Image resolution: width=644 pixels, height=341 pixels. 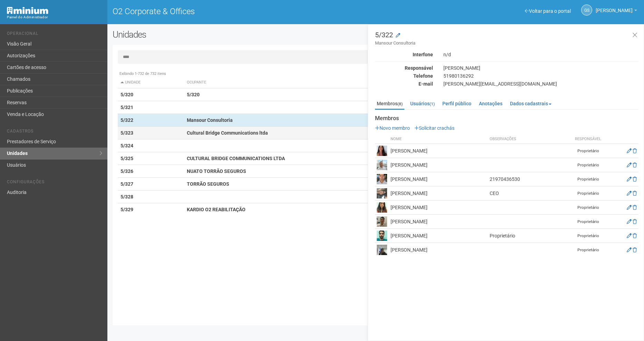 I want to click on a: Anotações, so click(x=491, y=104).